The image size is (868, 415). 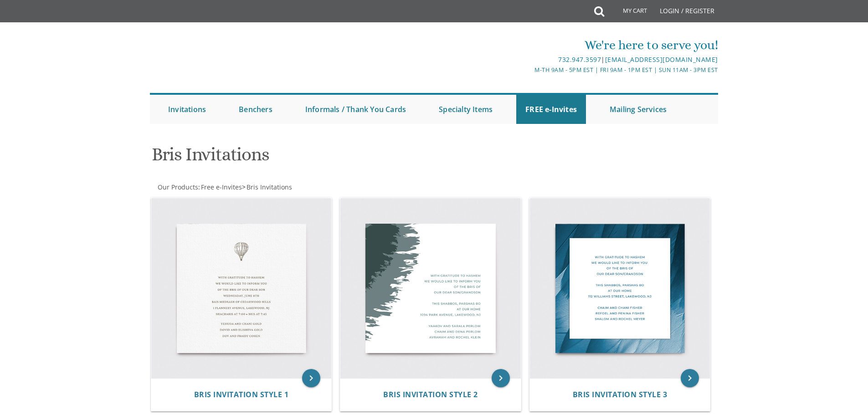 What do you see at coordinates (430, 394) in the screenshot?
I see `span: Bris Invitation Style 2` at bounding box center [430, 394].